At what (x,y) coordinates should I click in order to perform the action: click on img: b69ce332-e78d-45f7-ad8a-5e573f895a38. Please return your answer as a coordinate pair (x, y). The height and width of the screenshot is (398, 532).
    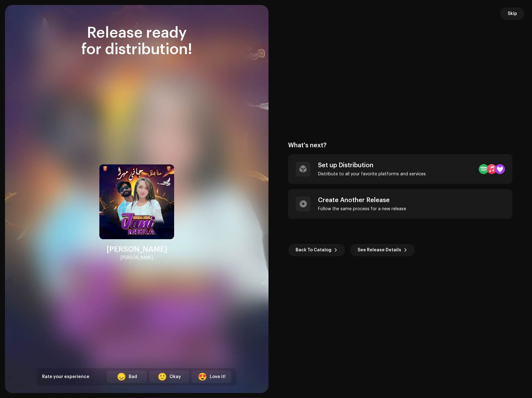
    Looking at the image, I should click on (137, 202).